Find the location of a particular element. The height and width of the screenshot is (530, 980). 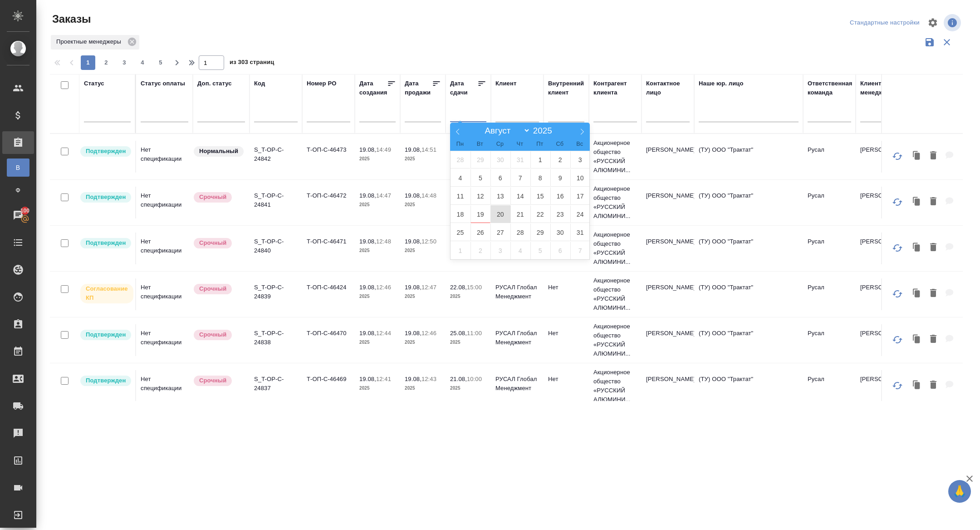

span: Август 16, 2025 is located at coordinates (560, 196).